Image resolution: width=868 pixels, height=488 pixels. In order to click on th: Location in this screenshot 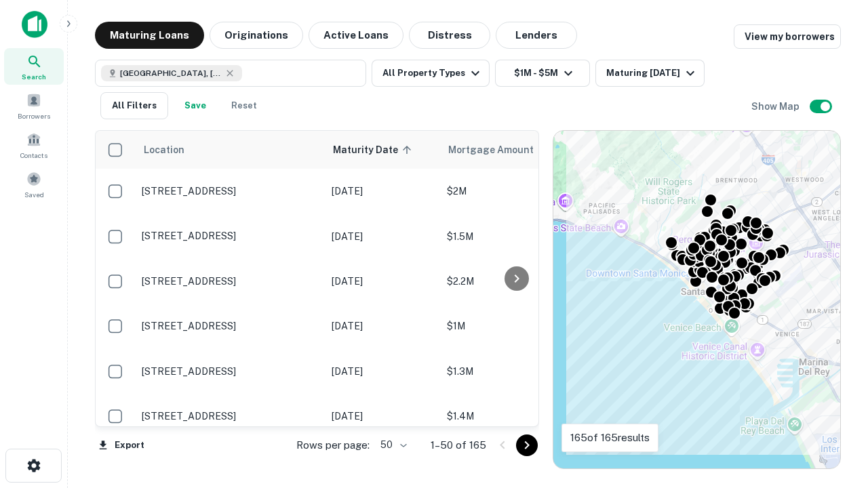, I will do `click(230, 149)`.